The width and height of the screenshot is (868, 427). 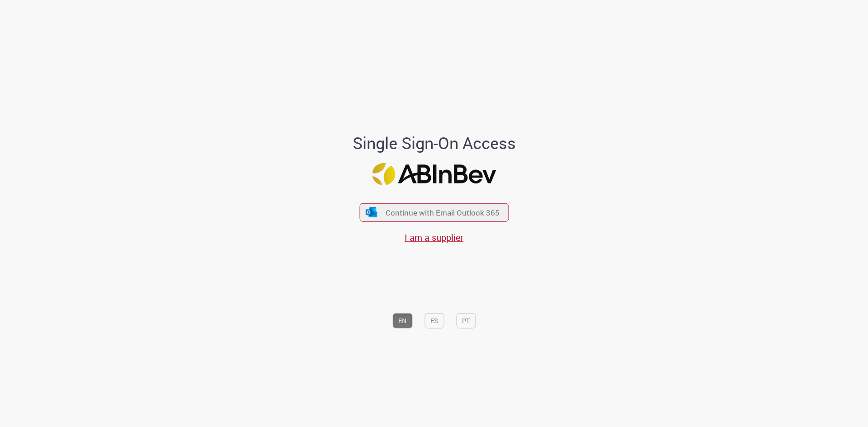 I want to click on h1: Single Sign-On Access, so click(x=434, y=143).